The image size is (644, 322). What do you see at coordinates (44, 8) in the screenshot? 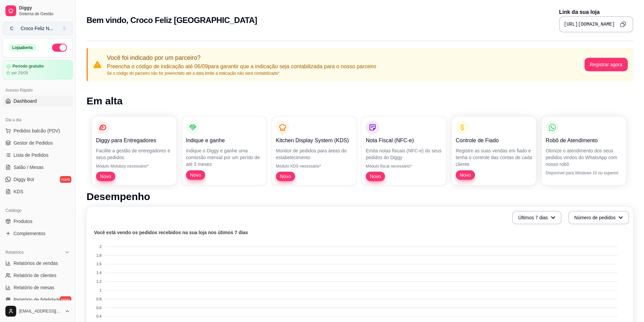
I see `span: Diggy` at bounding box center [44, 8].